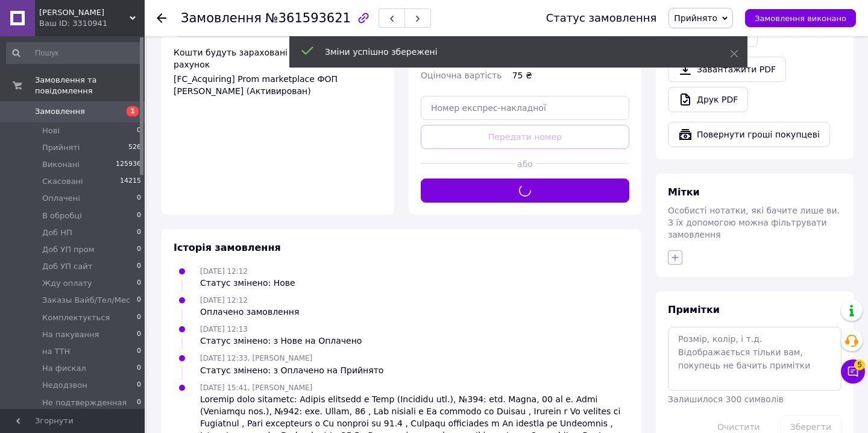 The width and height of the screenshot is (868, 433). What do you see at coordinates (56, 352) in the screenshot?
I see `span: на ТТН` at bounding box center [56, 352].